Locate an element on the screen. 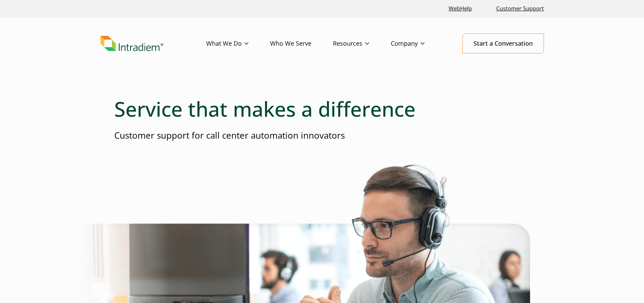 The image size is (644, 303). a: Customer Support is located at coordinates (519, 8).